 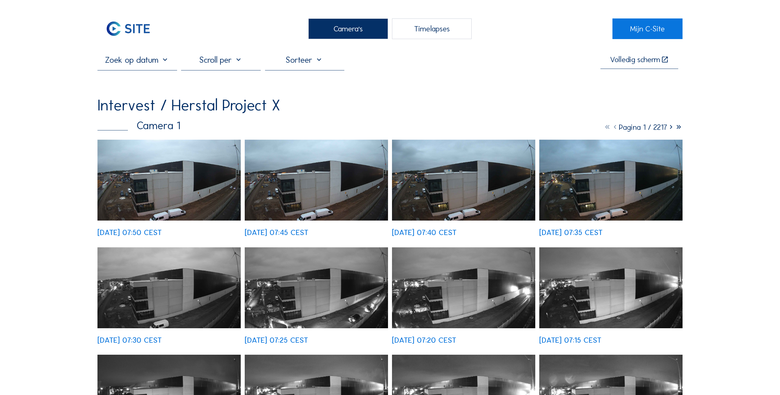 I want to click on input: Zoek op datum 󰅀, so click(x=137, y=60).